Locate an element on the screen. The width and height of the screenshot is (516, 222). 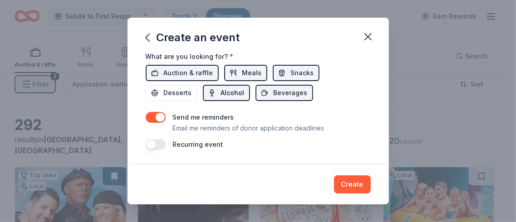
span: Alcohol is located at coordinates (233, 93).